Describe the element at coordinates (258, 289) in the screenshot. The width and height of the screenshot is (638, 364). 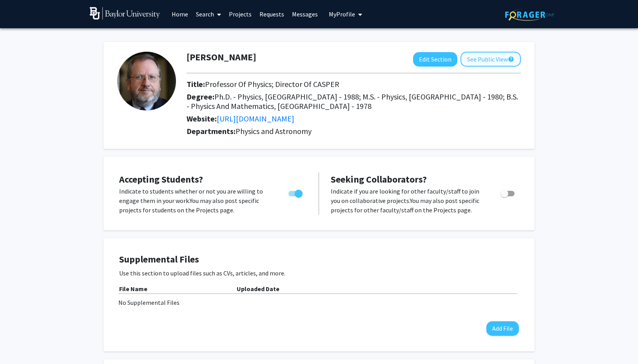
I see `b: Uploaded Date` at that location.